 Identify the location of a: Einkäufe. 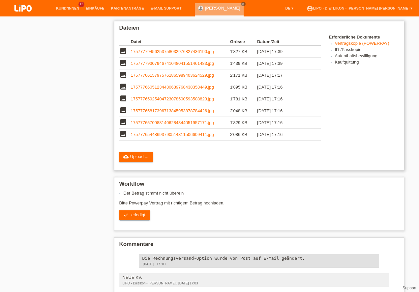
(95, 8).